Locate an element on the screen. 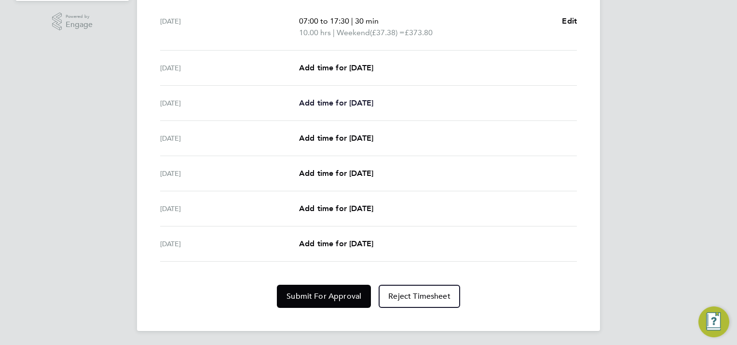 Image resolution: width=737 pixels, height=345 pixels. span: 30 min is located at coordinates (367, 21).